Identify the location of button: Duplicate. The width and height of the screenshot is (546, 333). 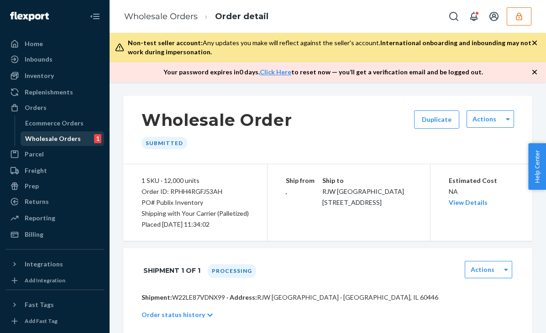
(437, 120).